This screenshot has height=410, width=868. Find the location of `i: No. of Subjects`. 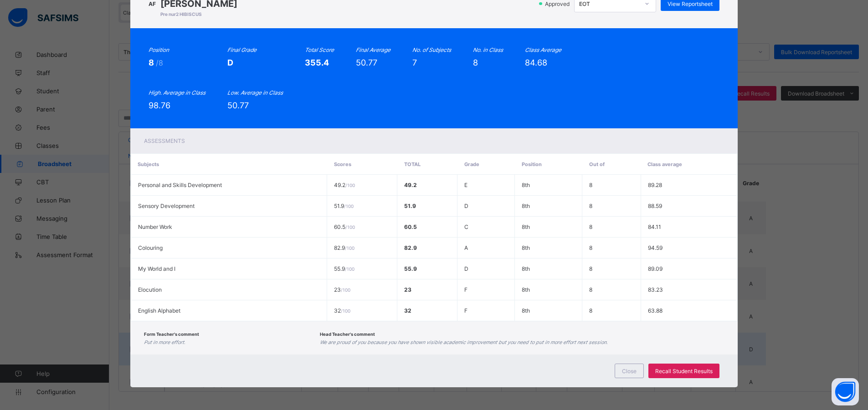

i: No. of Subjects is located at coordinates (431, 49).